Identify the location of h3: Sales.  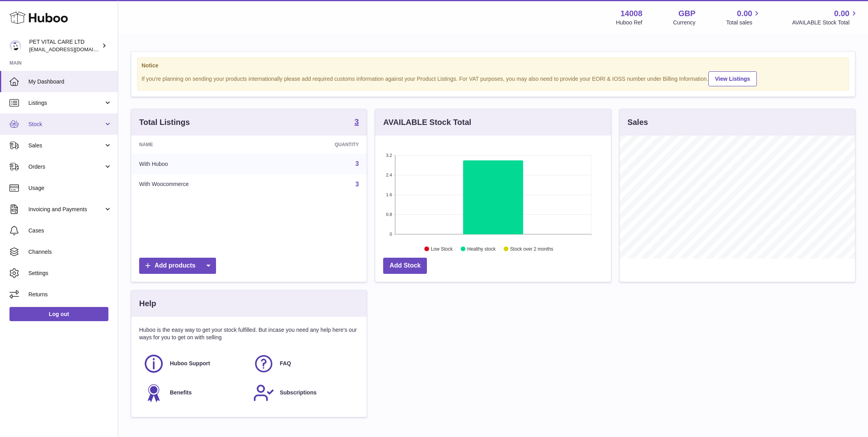
(637, 122).